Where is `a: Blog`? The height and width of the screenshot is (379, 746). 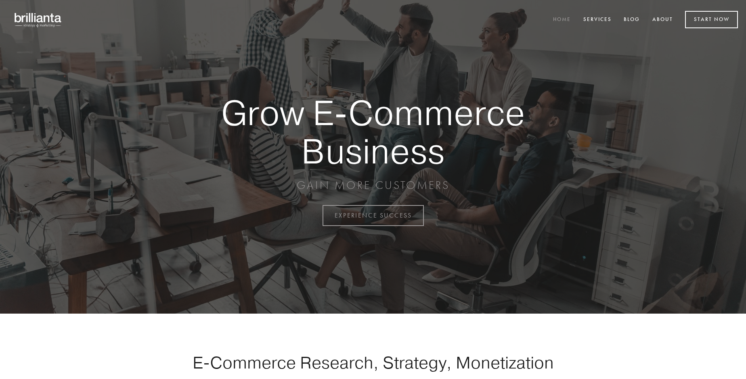 a: Blog is located at coordinates (631, 20).